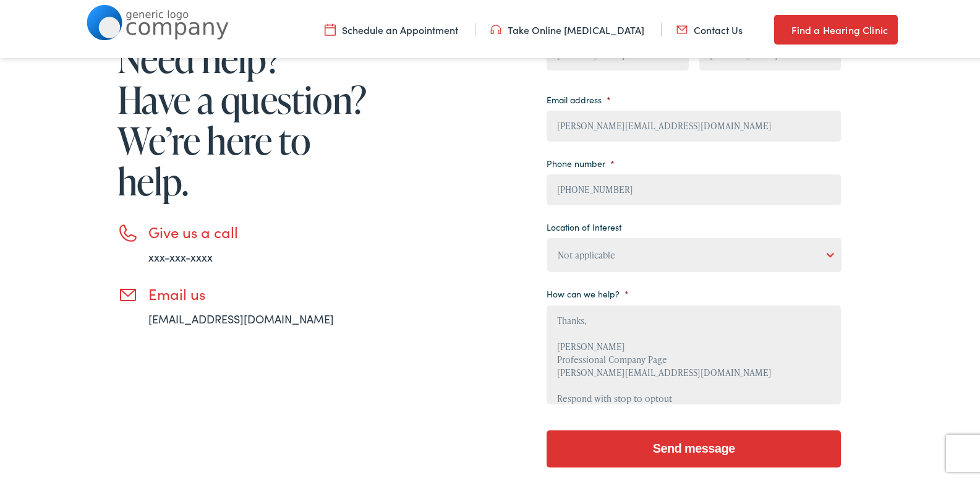 The width and height of the screenshot is (980, 478). What do you see at coordinates (694, 446) in the screenshot?
I see `input: Send message` at bounding box center [694, 446].